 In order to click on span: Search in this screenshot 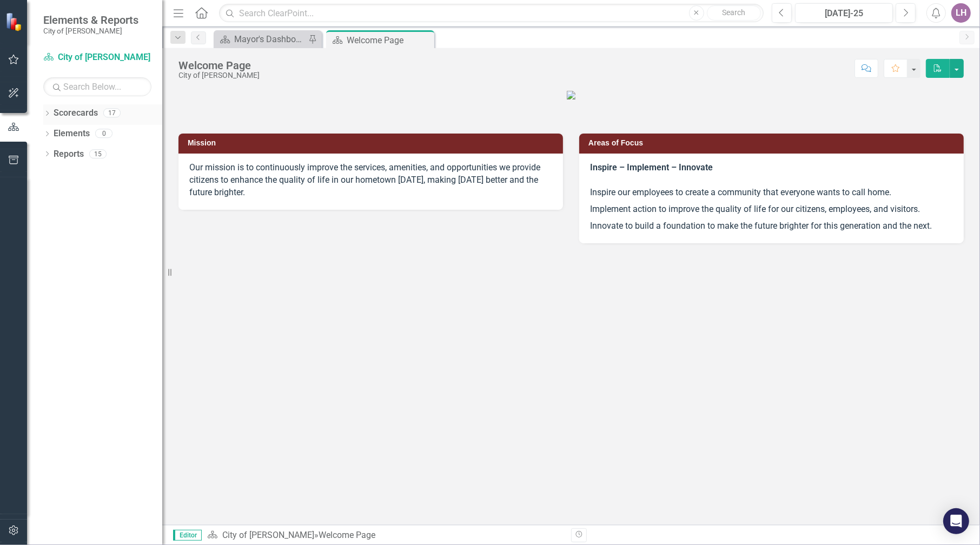, I will do `click(733, 13)`.